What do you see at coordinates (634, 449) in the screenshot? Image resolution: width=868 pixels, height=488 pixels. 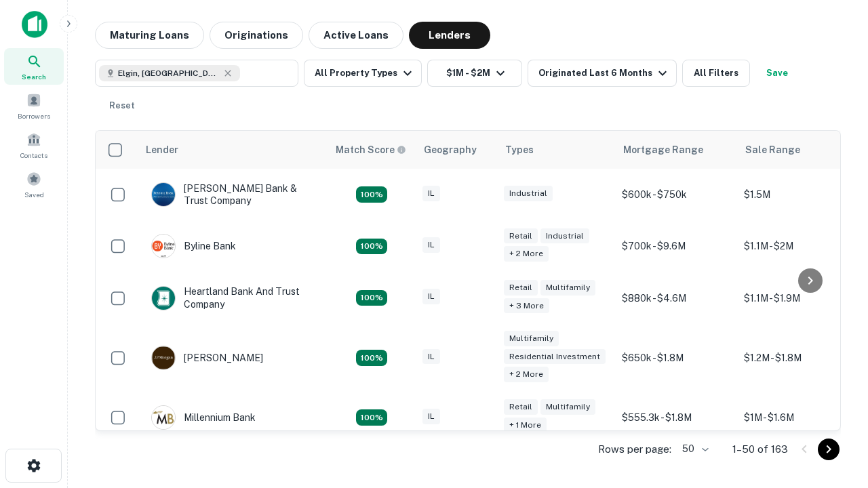 I see `p: Rows per page:` at bounding box center [634, 449].